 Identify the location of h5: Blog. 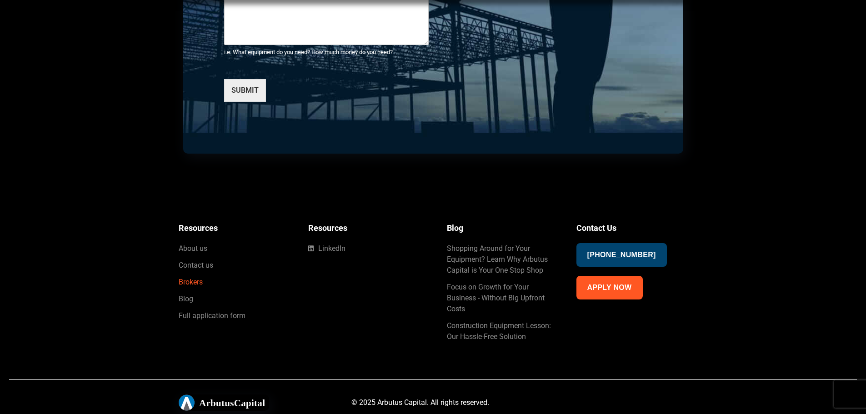
(502, 228).